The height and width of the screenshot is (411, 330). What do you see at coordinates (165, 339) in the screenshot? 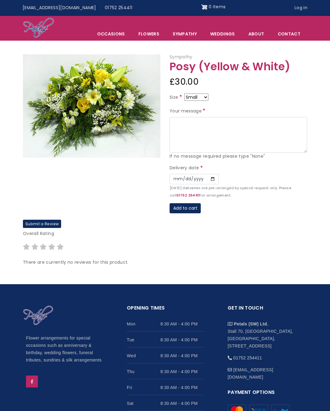
I see `li: Tue` at bounding box center [165, 339].